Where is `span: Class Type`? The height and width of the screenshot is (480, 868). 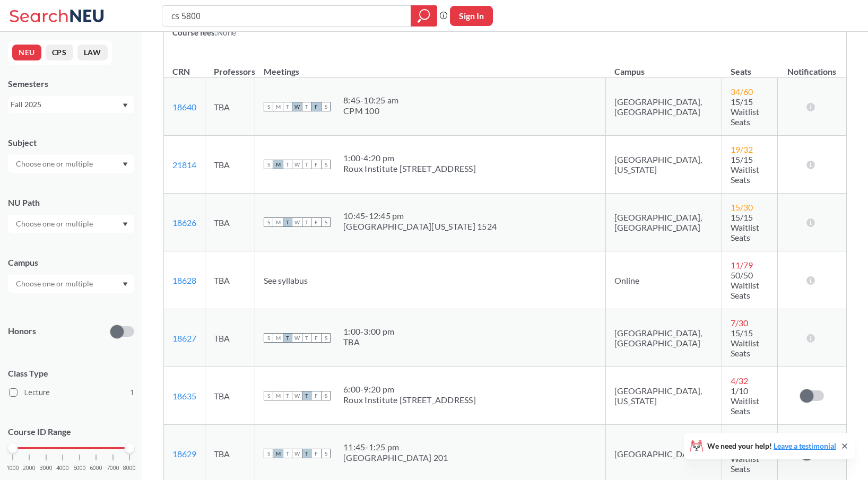 span: Class Type is located at coordinates (71, 373).